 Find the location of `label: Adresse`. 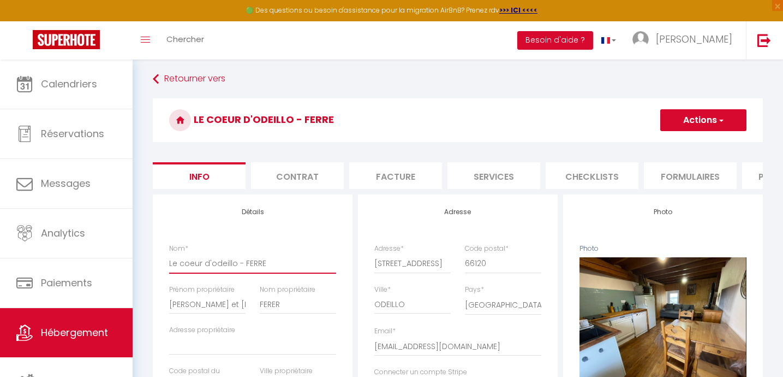

label: Adresse is located at coordinates (389, 248).